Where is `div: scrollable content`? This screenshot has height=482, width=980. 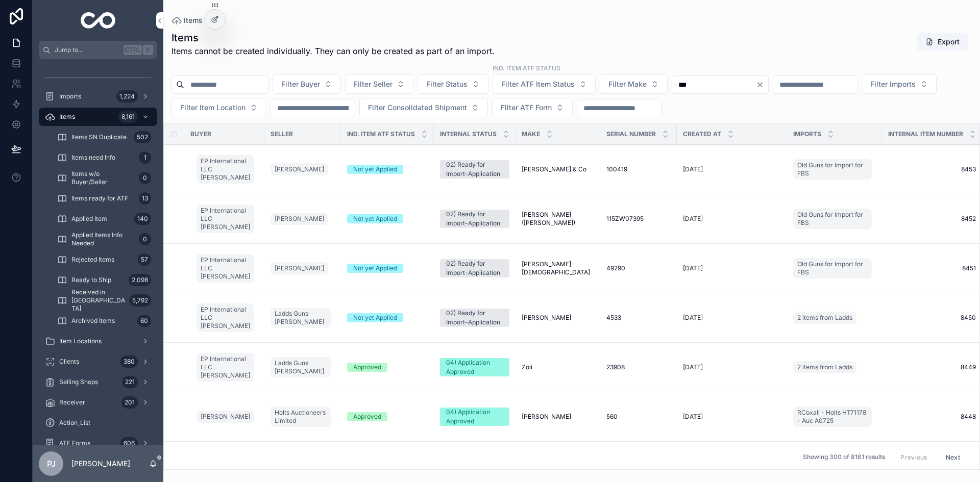
div: scrollable content is located at coordinates (98, 252).